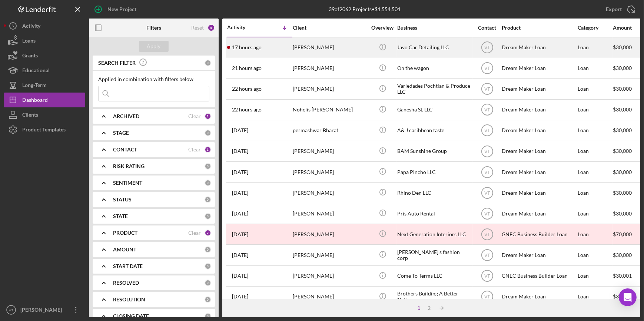 Image resolution: width=644 pixels, height=321 pixels. I want to click on button: Dashboard, so click(45, 100).